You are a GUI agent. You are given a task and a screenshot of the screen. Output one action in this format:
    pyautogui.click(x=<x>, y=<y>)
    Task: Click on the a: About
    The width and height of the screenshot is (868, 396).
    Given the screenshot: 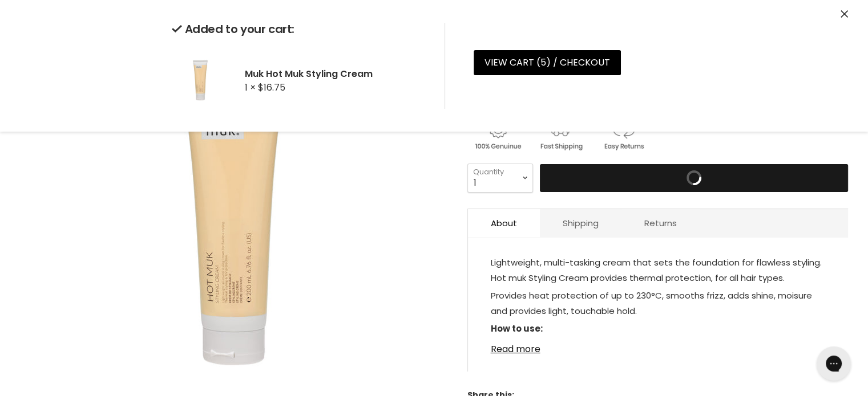 What is the action you would take?
    pyautogui.click(x=504, y=223)
    